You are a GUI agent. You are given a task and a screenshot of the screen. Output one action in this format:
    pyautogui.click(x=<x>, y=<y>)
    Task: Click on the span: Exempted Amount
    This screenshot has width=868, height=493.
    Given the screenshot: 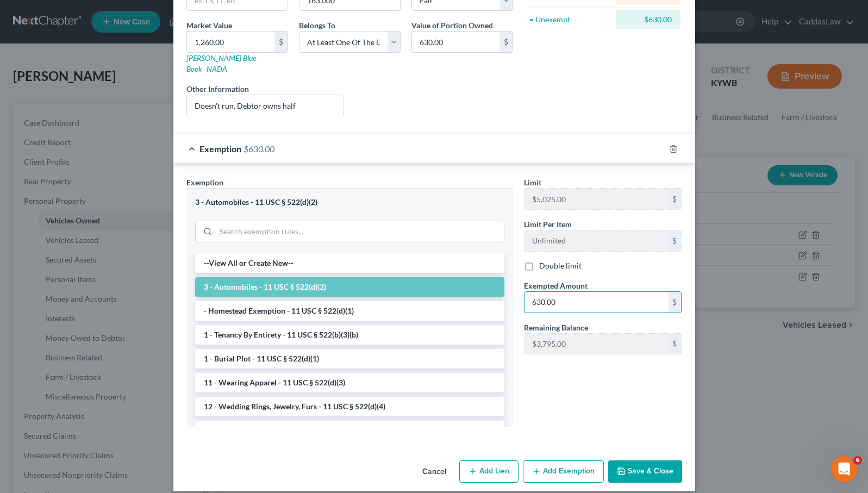 What is the action you would take?
    pyautogui.click(x=555, y=286)
    